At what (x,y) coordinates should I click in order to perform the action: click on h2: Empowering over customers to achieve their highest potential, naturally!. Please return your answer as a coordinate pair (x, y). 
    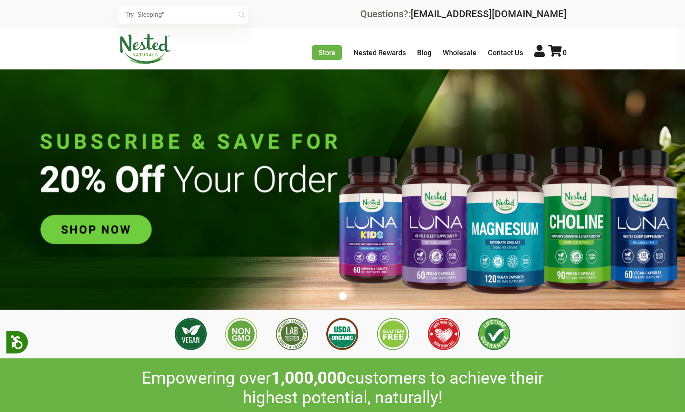
    Looking at the image, I should click on (343, 387).